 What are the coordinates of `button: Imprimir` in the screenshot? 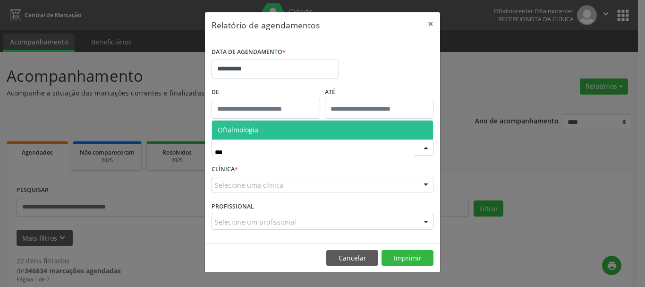 It's located at (407, 258).